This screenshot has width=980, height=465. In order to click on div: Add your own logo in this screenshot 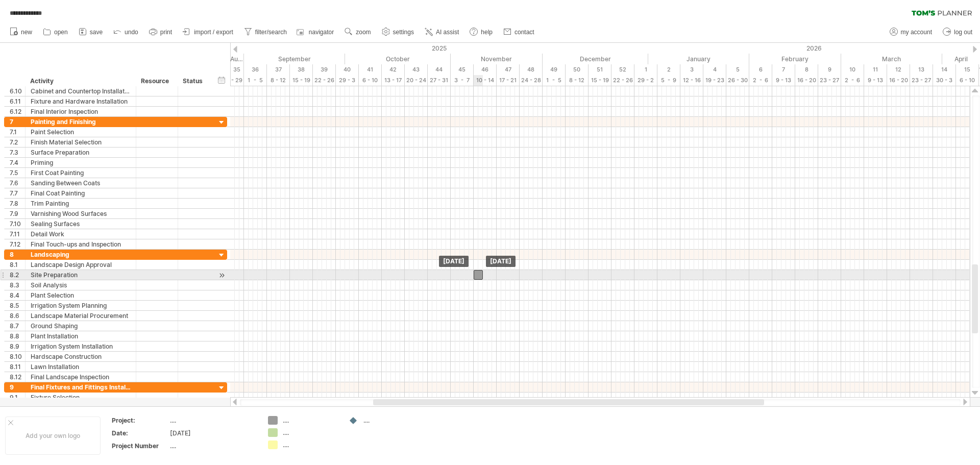, I will do `click(52, 436)`.